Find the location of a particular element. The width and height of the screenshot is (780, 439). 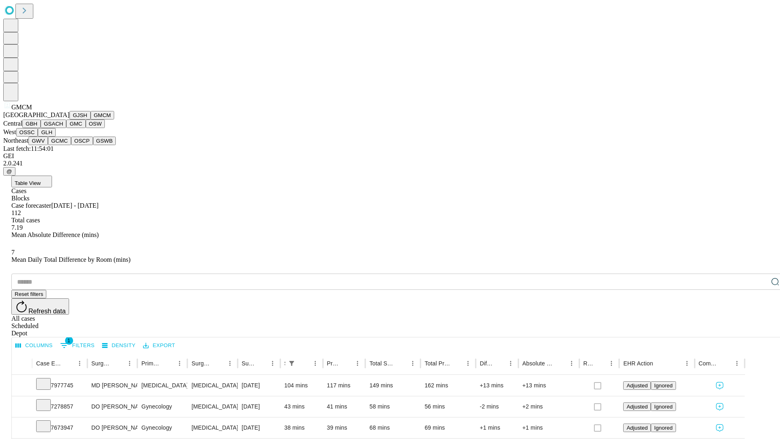

div: Absolute Difference is located at coordinates (538, 363).